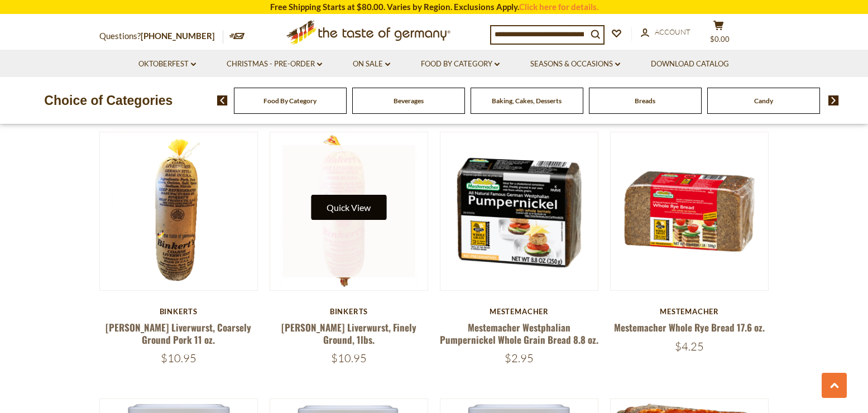 The width and height of the screenshot is (868, 413). I want to click on a: Beverages, so click(408, 100).